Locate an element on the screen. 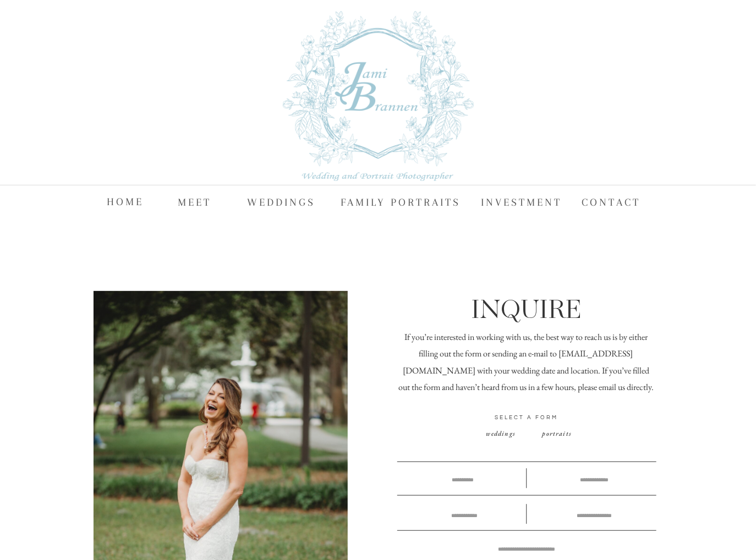 The width and height of the screenshot is (756, 560). a: Investment is located at coordinates (522, 201).